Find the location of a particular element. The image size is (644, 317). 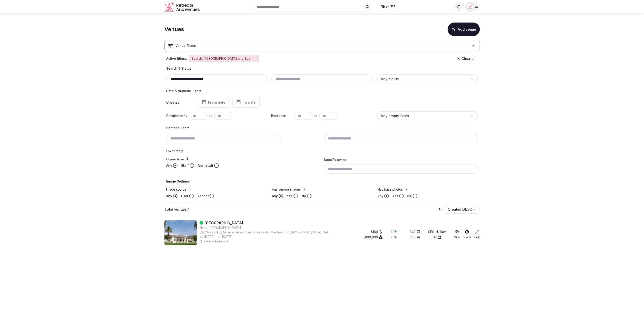

label: Has vendor images is located at coordinates (322, 189).